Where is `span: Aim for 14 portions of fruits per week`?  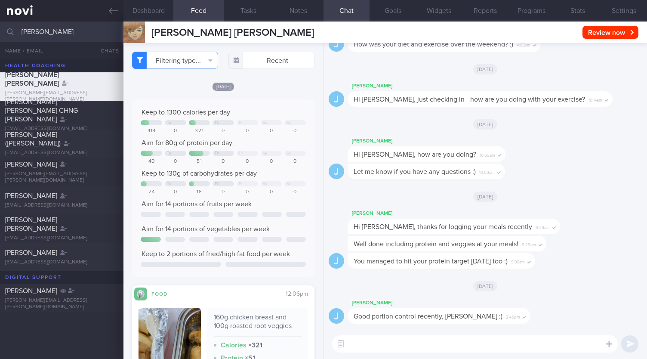
span: Aim for 14 portions of fruits per week is located at coordinates (196, 204).